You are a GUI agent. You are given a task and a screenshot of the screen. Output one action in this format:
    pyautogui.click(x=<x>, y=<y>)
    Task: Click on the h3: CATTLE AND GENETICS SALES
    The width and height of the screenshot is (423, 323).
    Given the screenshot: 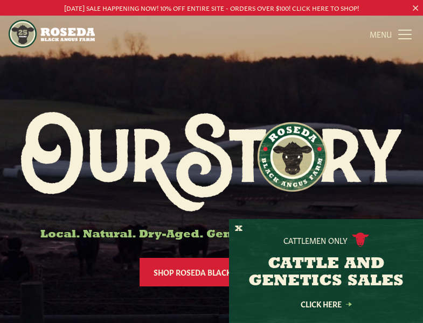 What is the action you would take?
    pyautogui.click(x=326, y=273)
    